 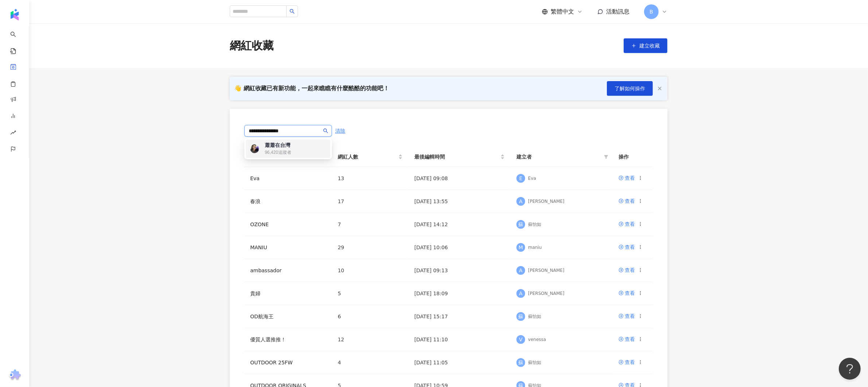 What do you see at coordinates (259, 247) in the screenshot?
I see `a: MANIU` at bounding box center [259, 247].